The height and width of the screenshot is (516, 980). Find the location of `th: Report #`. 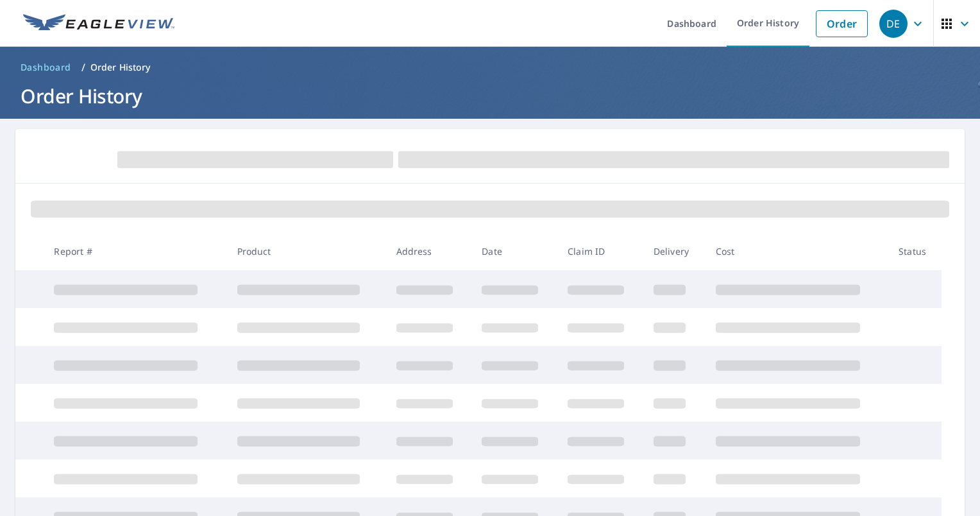

th: Report # is located at coordinates (135, 251).